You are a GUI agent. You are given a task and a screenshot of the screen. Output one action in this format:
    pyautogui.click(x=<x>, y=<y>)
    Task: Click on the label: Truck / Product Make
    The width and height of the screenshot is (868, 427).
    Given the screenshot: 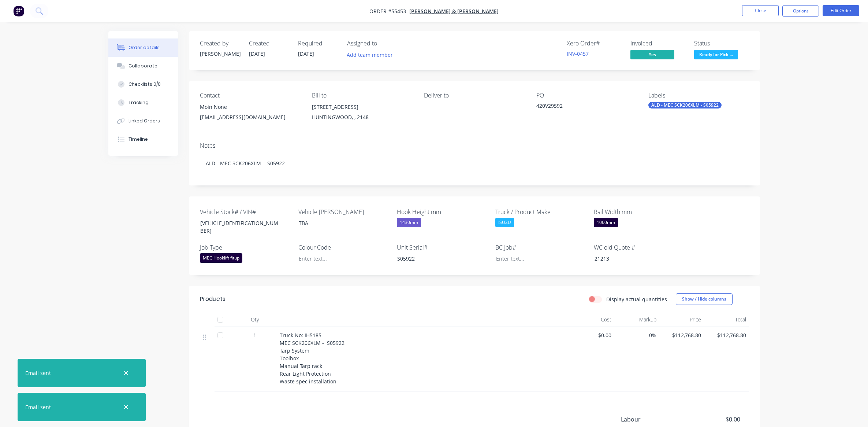 What is the action you would take?
    pyautogui.click(x=542, y=212)
    